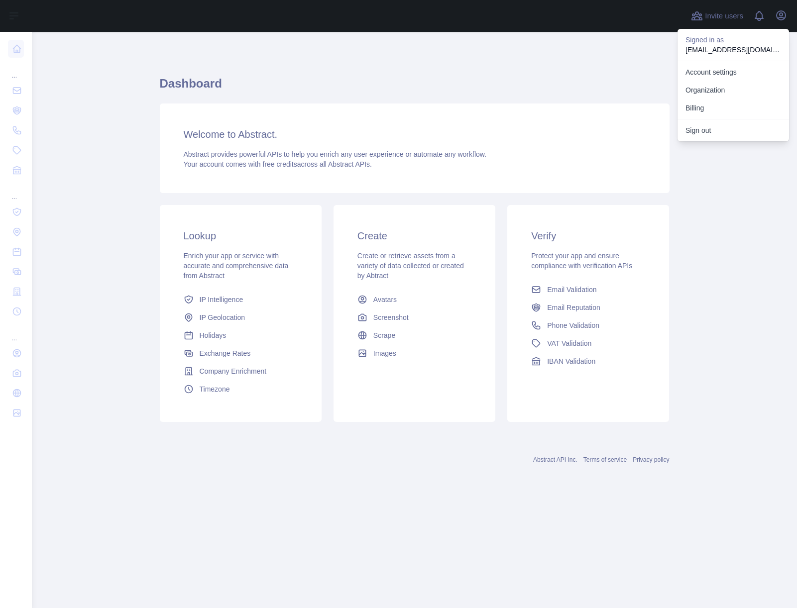 This screenshot has width=797, height=608. Describe the element at coordinates (588, 236) in the screenshot. I see `h3: Verify` at that location.